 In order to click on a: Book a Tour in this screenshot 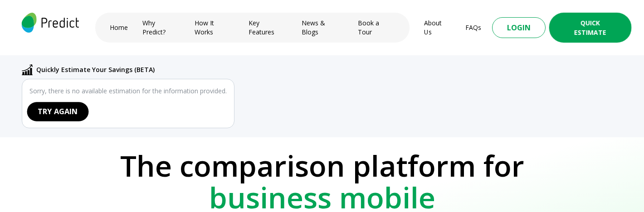, I will do `click(377, 28)`.